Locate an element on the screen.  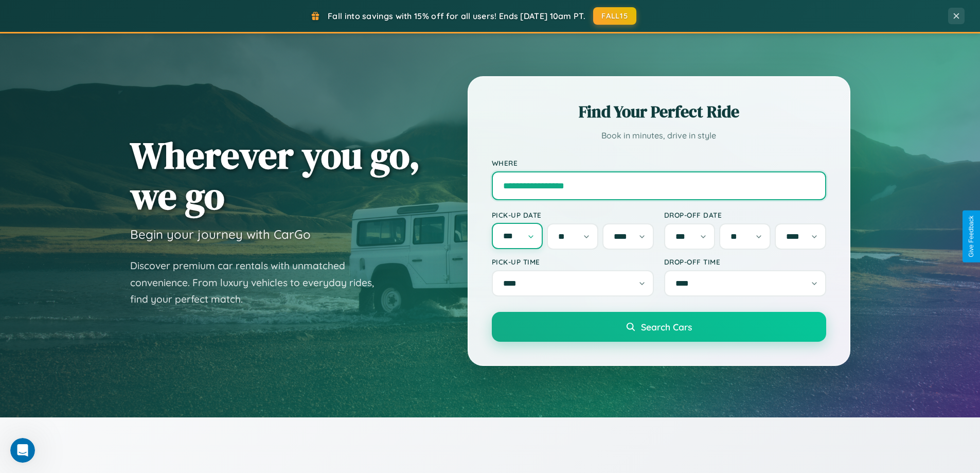
label: Pick-up Date is located at coordinates (573, 214).